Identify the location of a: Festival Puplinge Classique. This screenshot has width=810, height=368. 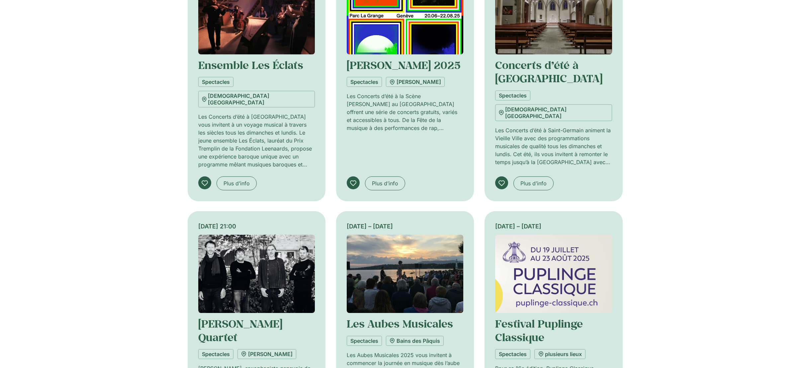
(539, 331).